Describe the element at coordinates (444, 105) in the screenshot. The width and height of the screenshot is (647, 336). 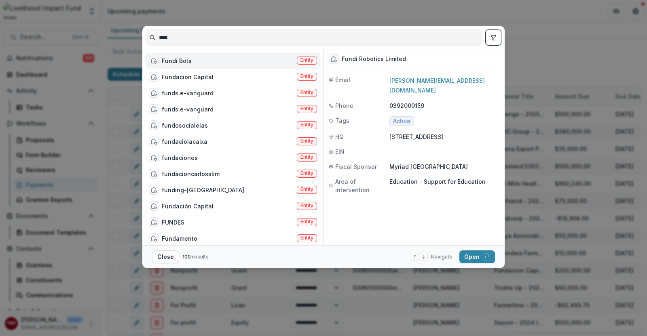
I see `p: 0392000159` at that location.